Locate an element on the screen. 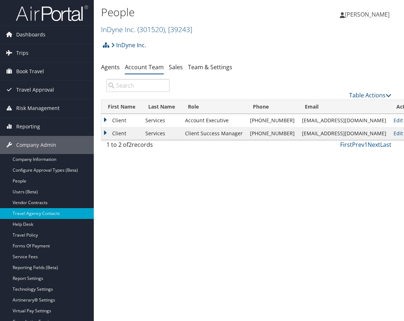 The image size is (404, 321). a: Team & Settings is located at coordinates (210, 67).